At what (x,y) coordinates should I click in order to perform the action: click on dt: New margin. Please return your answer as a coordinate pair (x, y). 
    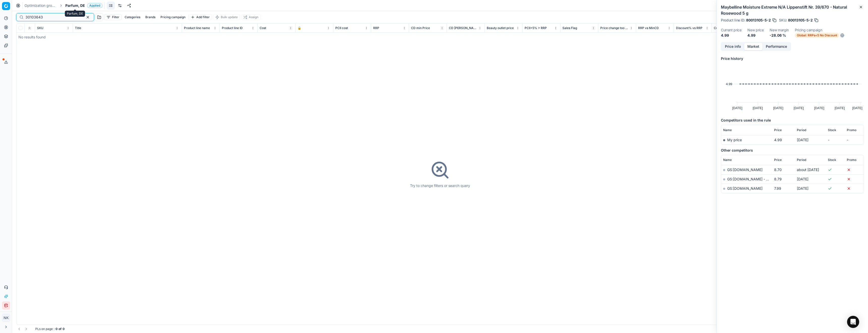
    Looking at the image, I should click on (779, 30).